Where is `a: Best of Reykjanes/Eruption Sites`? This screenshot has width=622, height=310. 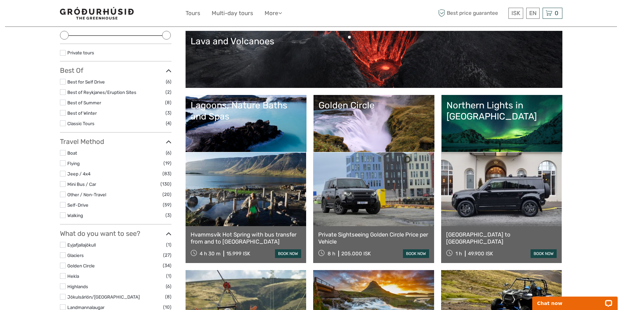
a: Best of Reykjanes/Eruption Sites is located at coordinates (102, 92).